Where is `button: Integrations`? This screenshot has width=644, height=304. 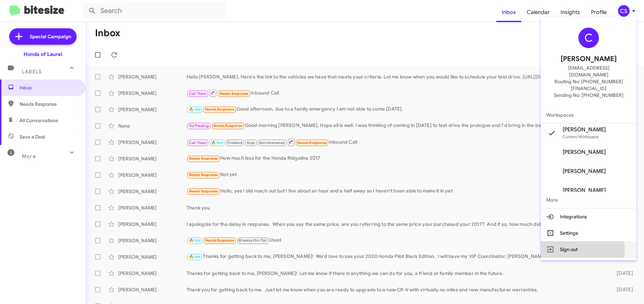 button: Integrations is located at coordinates (589, 217).